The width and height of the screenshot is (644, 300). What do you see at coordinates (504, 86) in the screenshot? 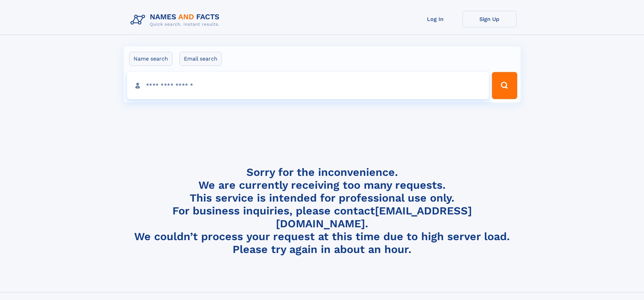
I see `button: Search Button` at bounding box center [504, 86].